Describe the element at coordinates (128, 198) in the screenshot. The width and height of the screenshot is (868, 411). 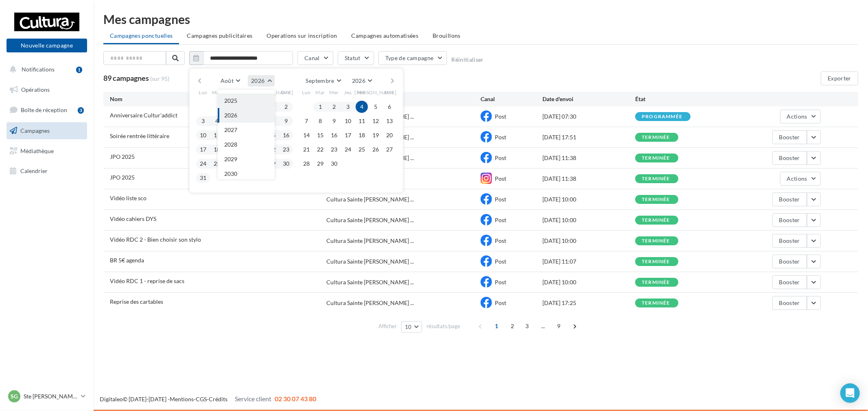
I see `span: Vidéo liste sco` at that location.